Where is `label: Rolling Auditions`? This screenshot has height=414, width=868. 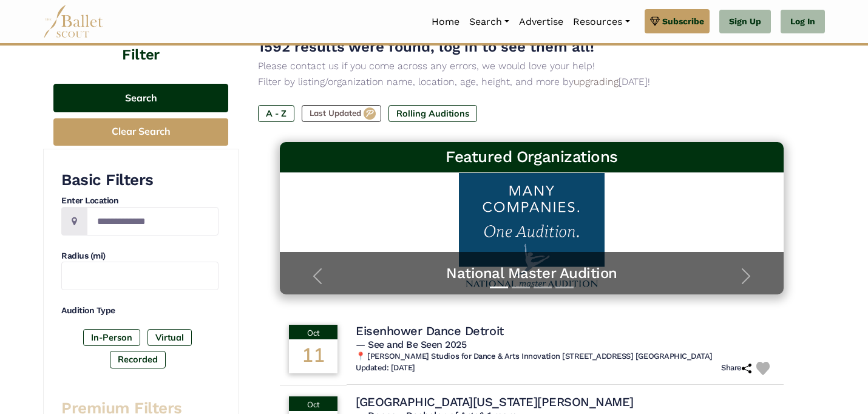
label: Rolling Auditions is located at coordinates (433, 114).